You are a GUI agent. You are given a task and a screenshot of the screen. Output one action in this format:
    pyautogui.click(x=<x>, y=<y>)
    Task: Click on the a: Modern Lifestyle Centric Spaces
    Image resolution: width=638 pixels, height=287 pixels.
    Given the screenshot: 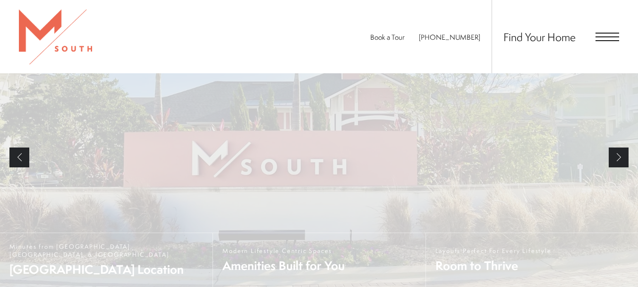 What is the action you would take?
    pyautogui.click(x=319, y=260)
    